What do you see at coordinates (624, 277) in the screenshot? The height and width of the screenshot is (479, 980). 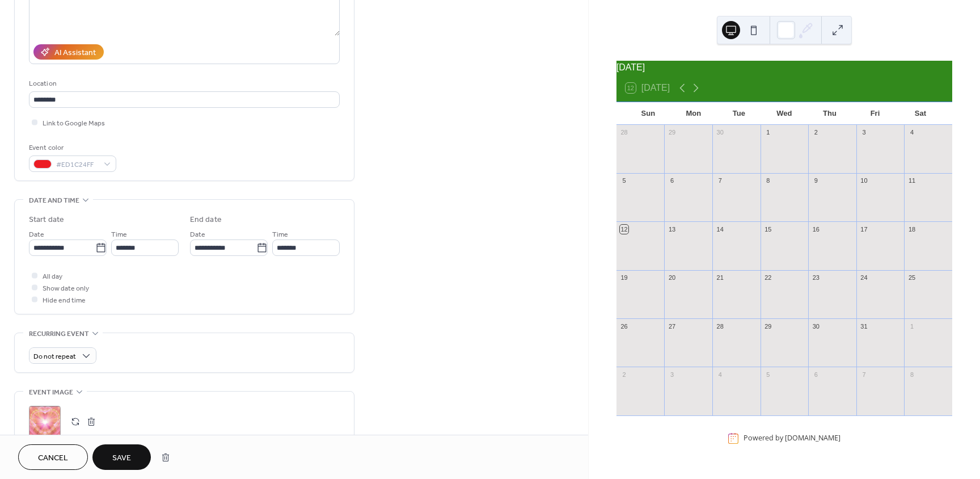 I see `div: 19` at bounding box center [624, 277].